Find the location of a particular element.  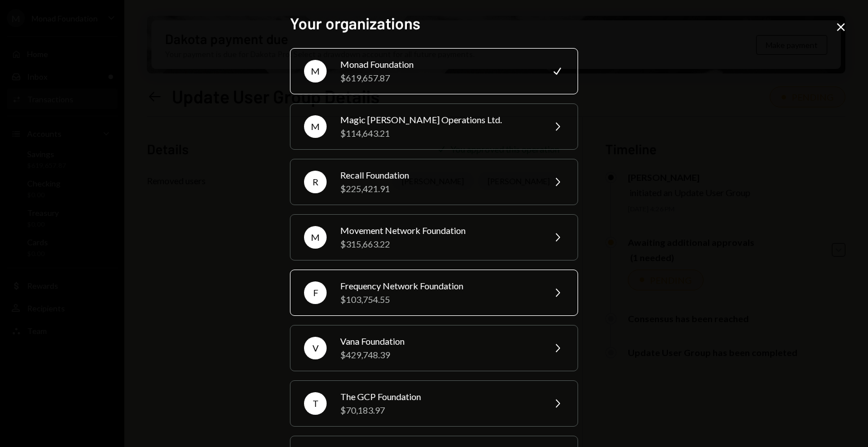

div: Vana Foundation is located at coordinates (439, 341).